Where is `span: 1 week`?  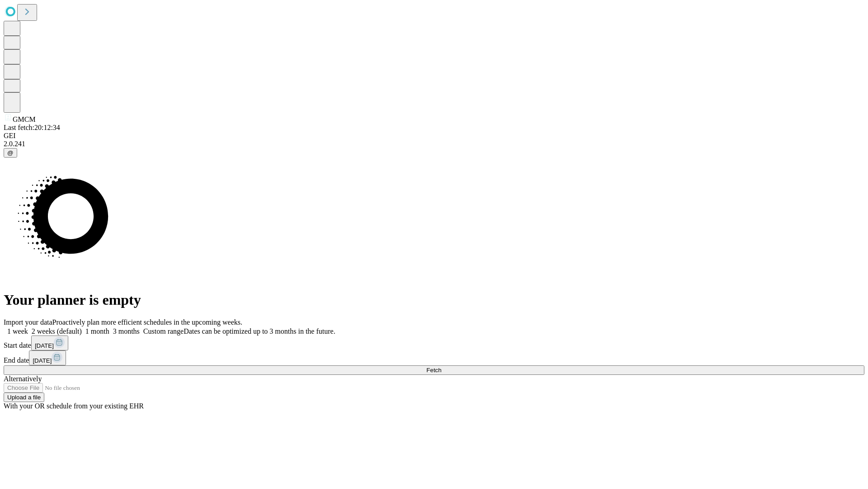
span: 1 week is located at coordinates (18, 331).